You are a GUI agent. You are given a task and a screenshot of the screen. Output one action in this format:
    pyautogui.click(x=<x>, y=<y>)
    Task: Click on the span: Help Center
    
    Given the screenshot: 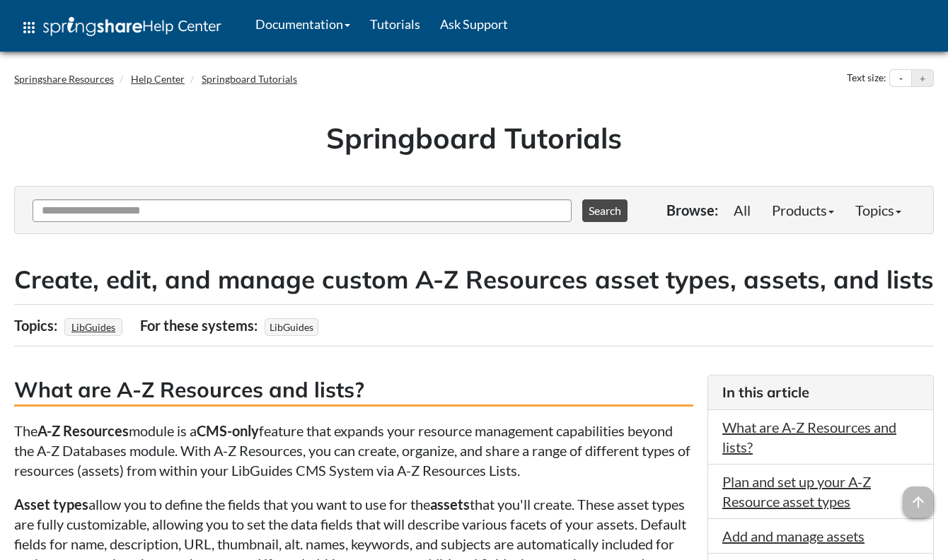 What is the action you would take?
    pyautogui.click(x=182, y=26)
    